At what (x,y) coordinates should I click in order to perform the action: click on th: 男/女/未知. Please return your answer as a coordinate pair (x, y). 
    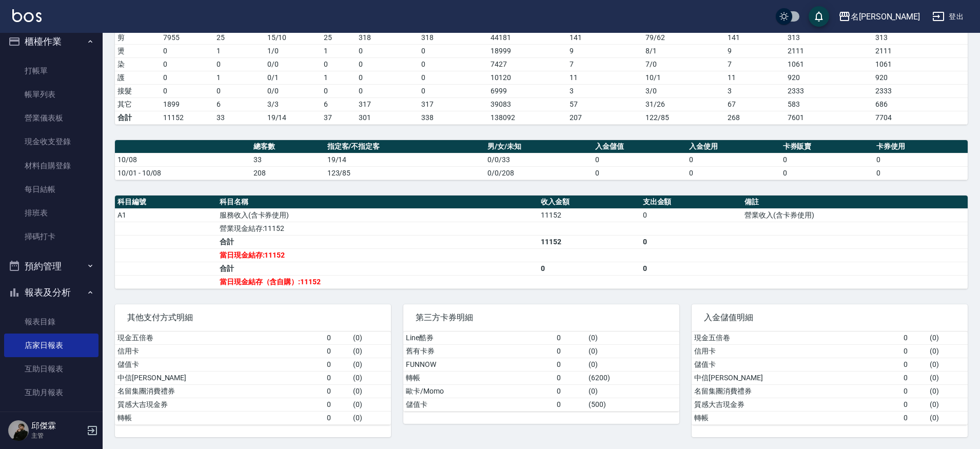
    Looking at the image, I should click on (539, 147).